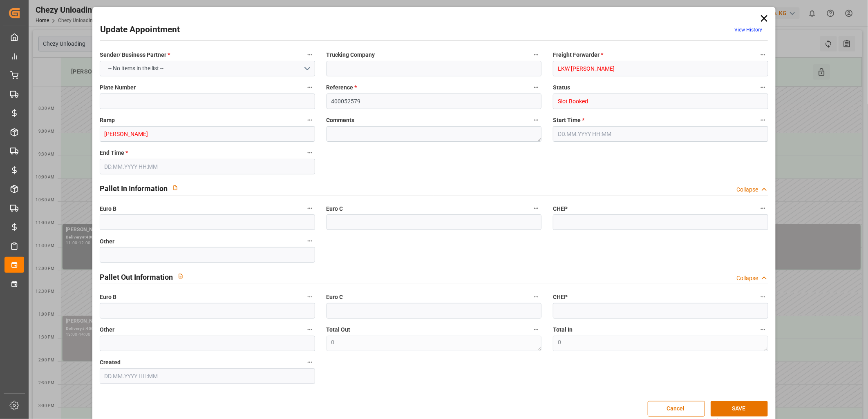 The image size is (868, 419). What do you see at coordinates (763, 330) in the screenshot?
I see `button: Total In` at bounding box center [763, 330].